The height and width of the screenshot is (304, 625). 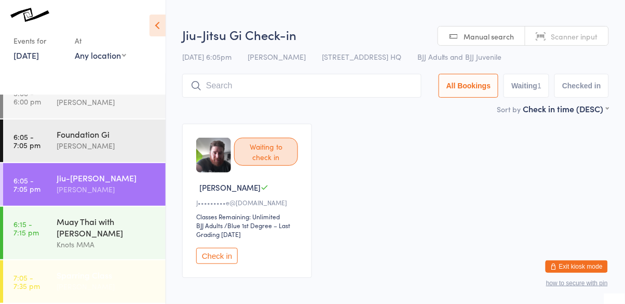 What do you see at coordinates (575, 36) in the screenshot?
I see `span: Scanner input` at bounding box center [575, 36].